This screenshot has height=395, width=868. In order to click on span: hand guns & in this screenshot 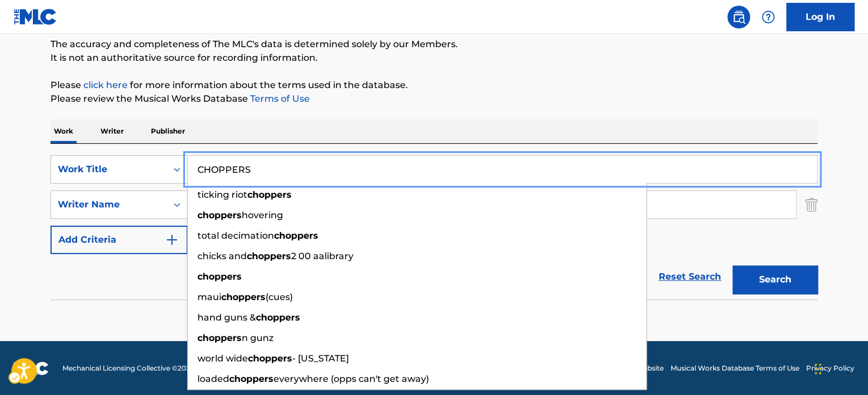, I will do `click(227, 317)`.